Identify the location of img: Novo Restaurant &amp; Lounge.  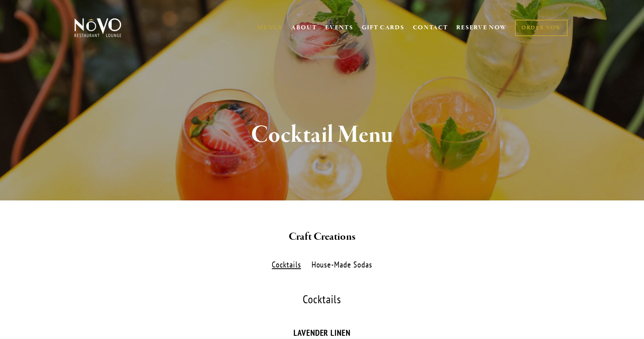
(98, 28).